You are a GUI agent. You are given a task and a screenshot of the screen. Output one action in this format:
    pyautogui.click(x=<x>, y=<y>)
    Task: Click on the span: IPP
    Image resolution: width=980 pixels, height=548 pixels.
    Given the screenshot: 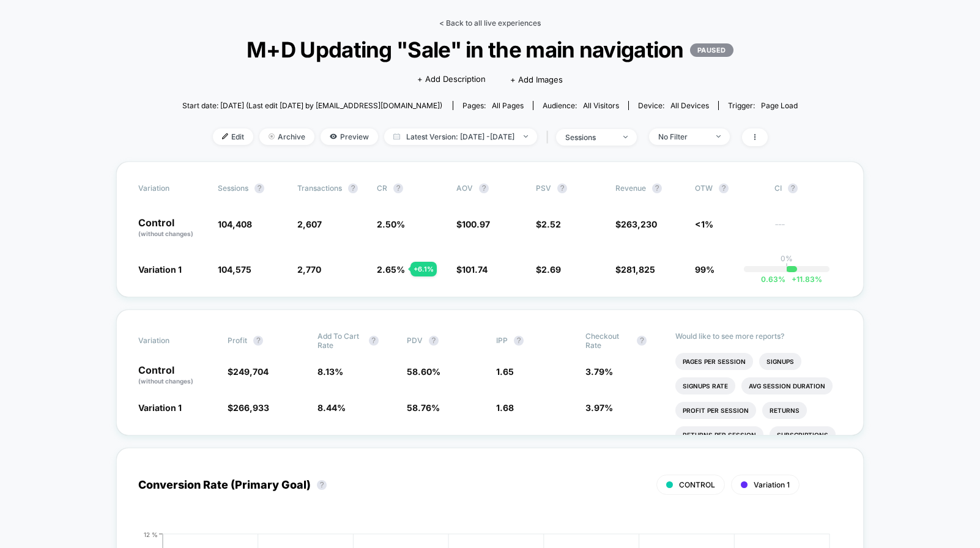 What is the action you would take?
    pyautogui.click(x=501, y=340)
    